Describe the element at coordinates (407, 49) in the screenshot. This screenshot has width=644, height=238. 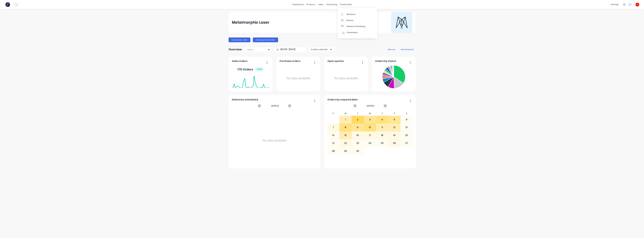
I see `button: edit dashboard` at that location.